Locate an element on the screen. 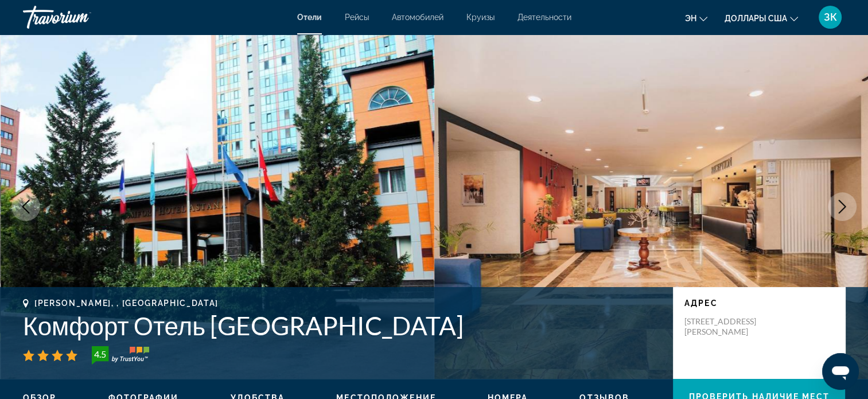 This screenshot has height=399, width=868. button: Изменить валюту is located at coordinates (761, 18).